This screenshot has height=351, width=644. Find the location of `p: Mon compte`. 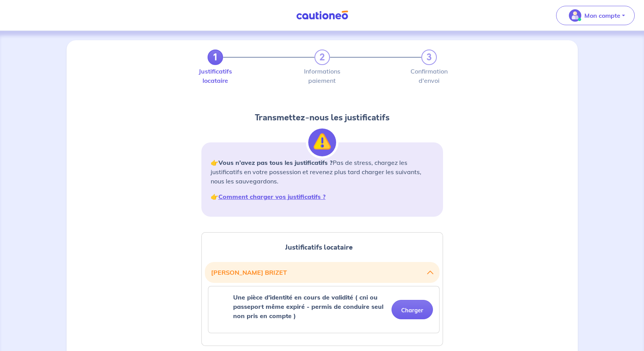

p: Mon compte is located at coordinates (603, 16).